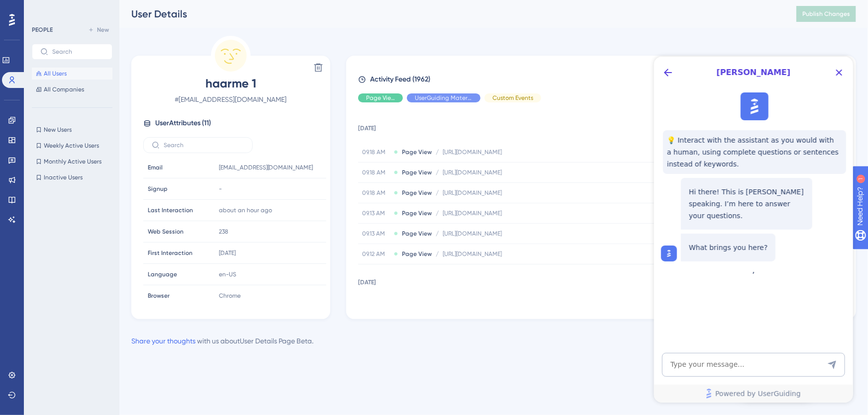  What do you see at coordinates (377, 306) in the screenshot?
I see `span: 03.41 PM` at bounding box center [377, 306].